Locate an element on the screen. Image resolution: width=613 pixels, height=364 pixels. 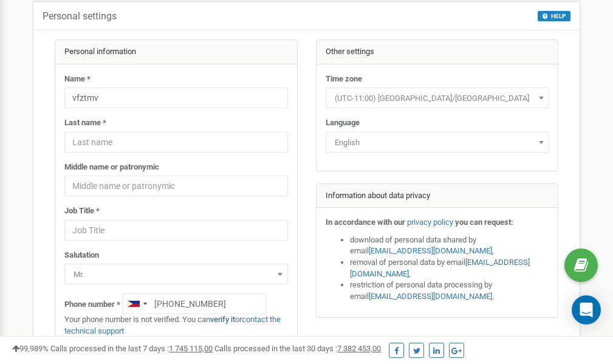
li: download of personal data shared by email , is located at coordinates (450, 245).